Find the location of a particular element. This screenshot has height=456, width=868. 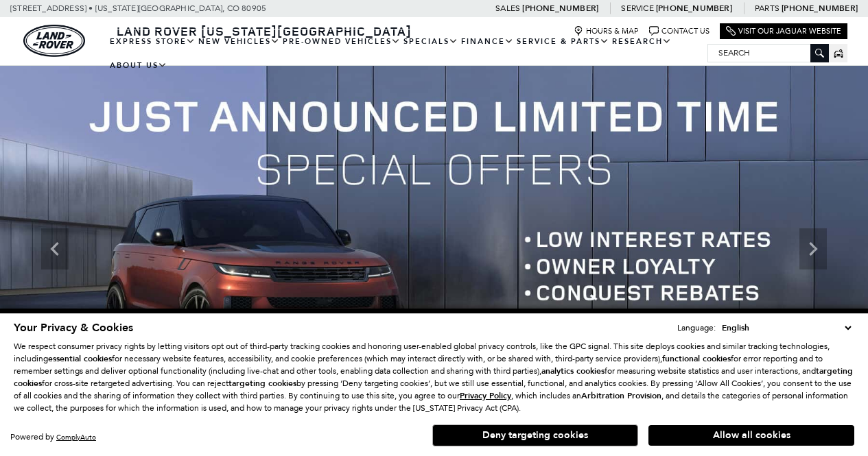

span: Parts is located at coordinates (767, 8).